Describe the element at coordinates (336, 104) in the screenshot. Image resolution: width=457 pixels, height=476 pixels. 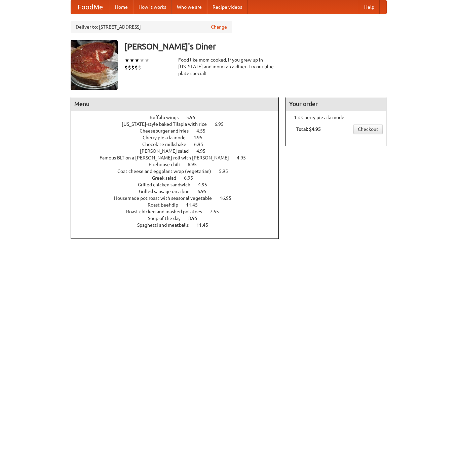
I see `h4: Your order` at that location.